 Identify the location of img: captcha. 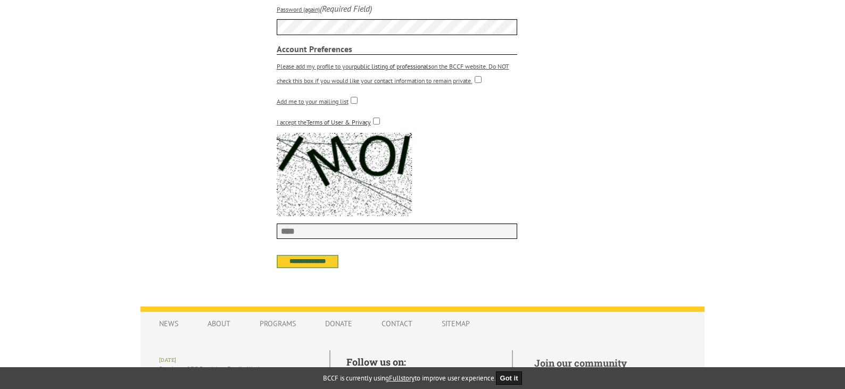
(344, 175).